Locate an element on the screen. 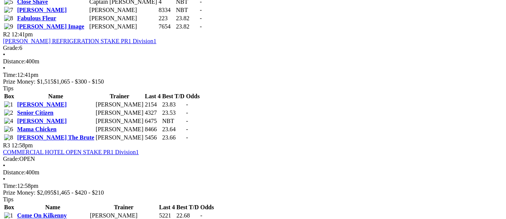 The width and height of the screenshot is (506, 219). span: $1,065 - $300 - $150 is located at coordinates (79, 81).